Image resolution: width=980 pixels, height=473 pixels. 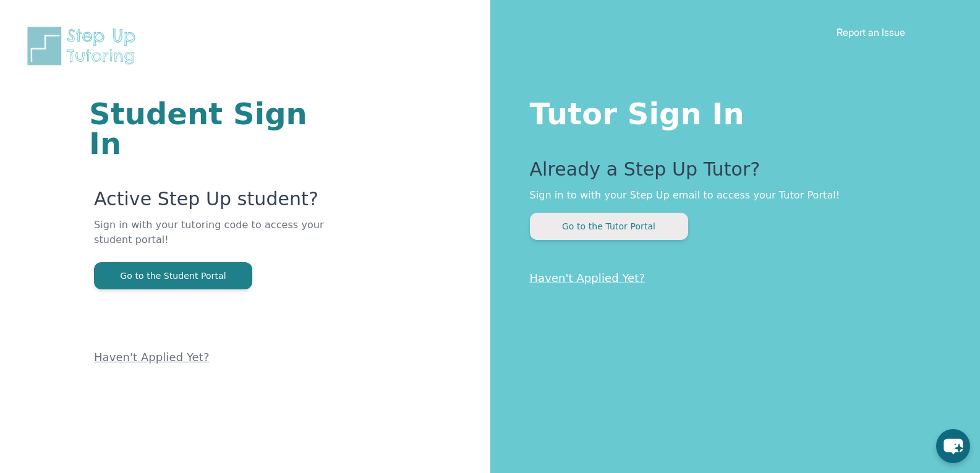 What do you see at coordinates (609, 226) in the screenshot?
I see `button: Go to the Tutor Portal` at bounding box center [609, 226].